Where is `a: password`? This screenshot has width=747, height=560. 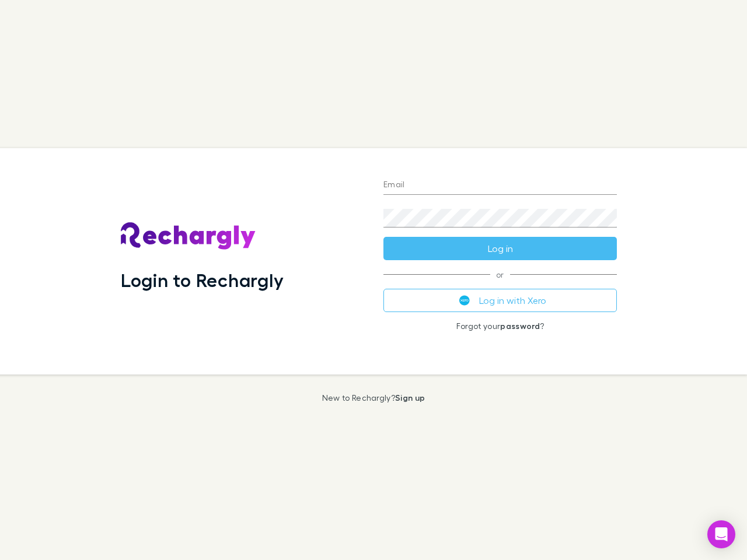
a: password is located at coordinates (520, 325).